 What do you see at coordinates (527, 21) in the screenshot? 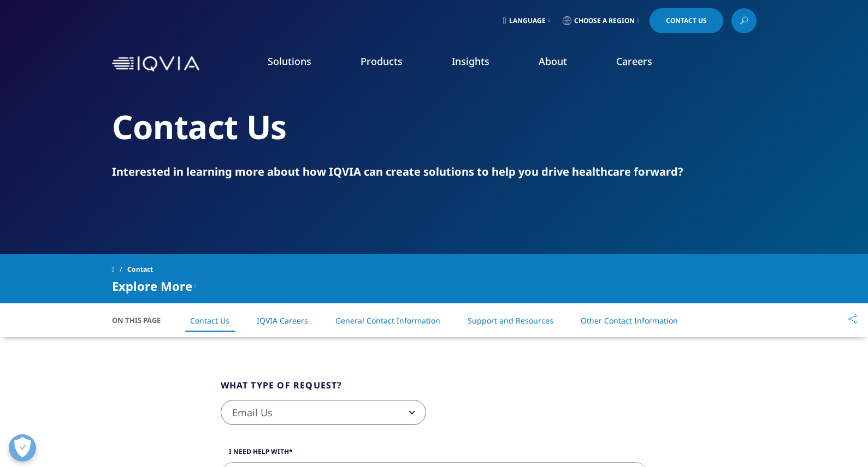
I see `span: Language` at bounding box center [527, 21].